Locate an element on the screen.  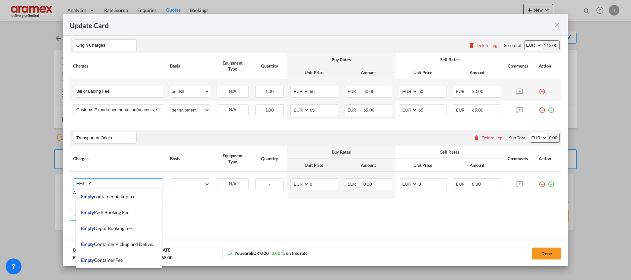
div: SELL RATE is located at coordinates (160, 250).